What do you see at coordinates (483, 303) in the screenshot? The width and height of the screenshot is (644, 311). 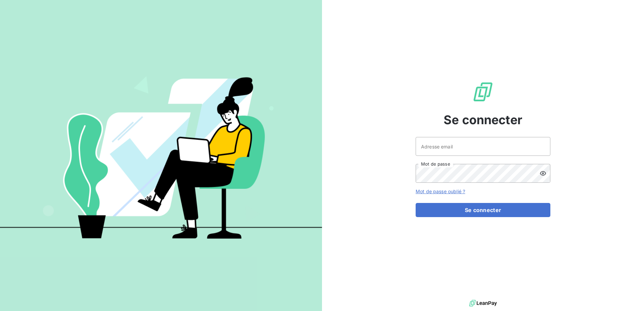 I see `img: logo` at bounding box center [483, 303].